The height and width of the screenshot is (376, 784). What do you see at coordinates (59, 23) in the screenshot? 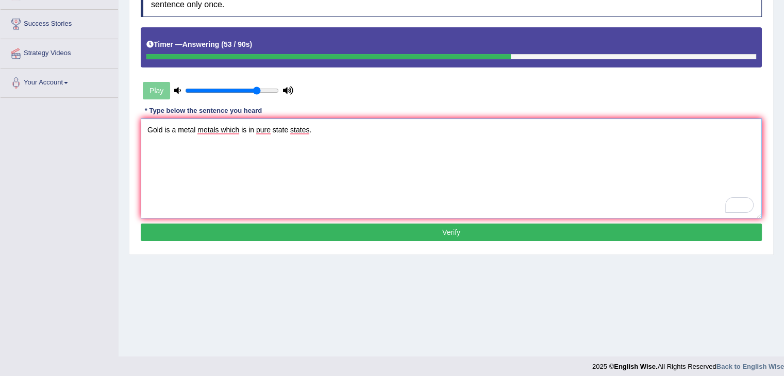
I see `a: Success Stories` at bounding box center [59, 23].